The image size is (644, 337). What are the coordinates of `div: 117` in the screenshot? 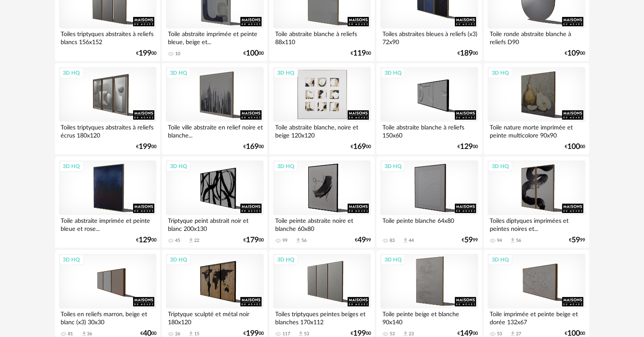 It's located at (286, 334).